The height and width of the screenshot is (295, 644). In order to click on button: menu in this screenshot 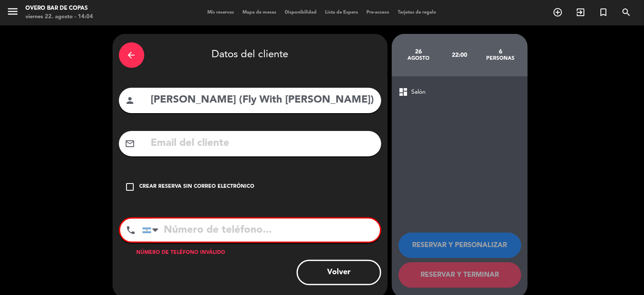, I will do `click(13, 13)`.